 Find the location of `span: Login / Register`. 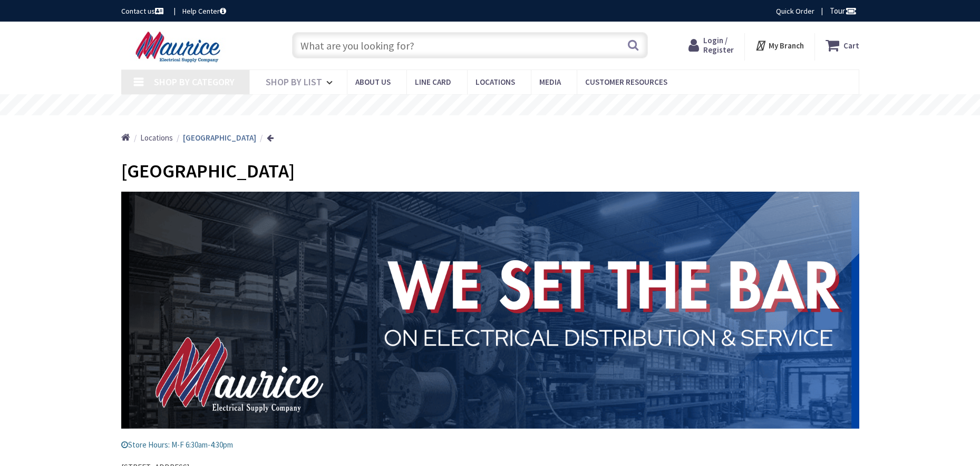

span: Login / Register is located at coordinates (718, 45).